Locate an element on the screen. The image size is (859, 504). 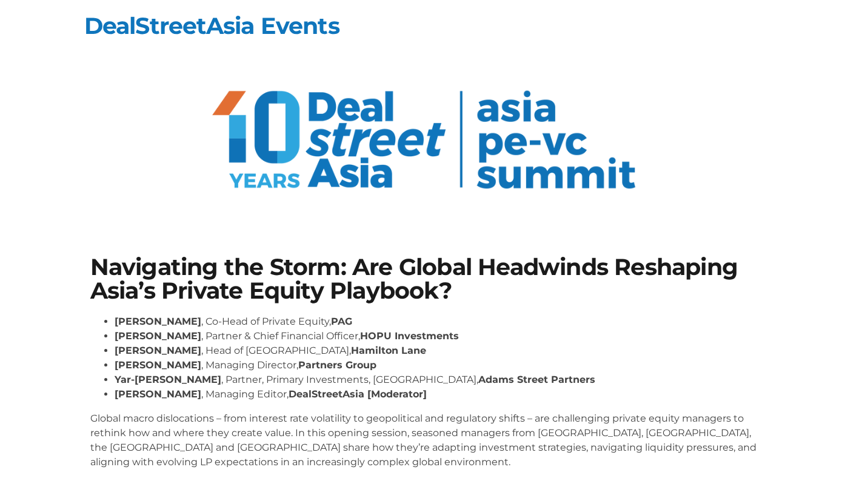
strong: HOPU Investments is located at coordinates (409, 335).